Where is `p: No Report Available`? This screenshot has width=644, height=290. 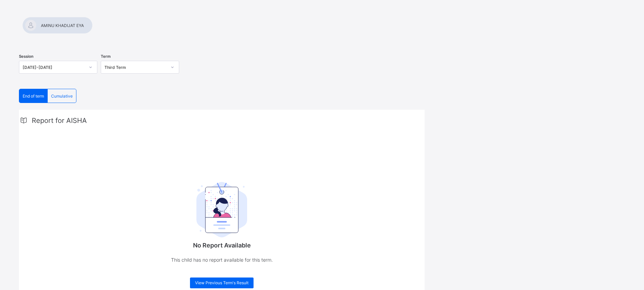
p: No Report Available is located at coordinates (222, 245).